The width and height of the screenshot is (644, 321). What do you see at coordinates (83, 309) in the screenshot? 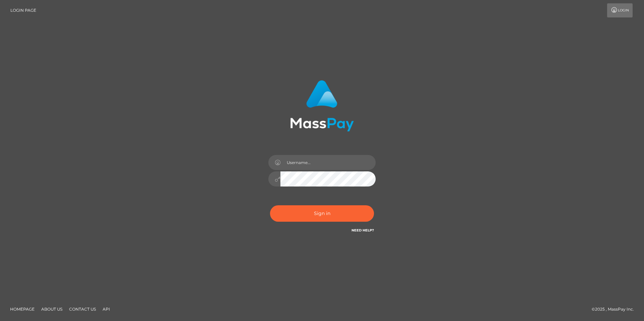
I see `a: Contact Us` at bounding box center [83, 309].